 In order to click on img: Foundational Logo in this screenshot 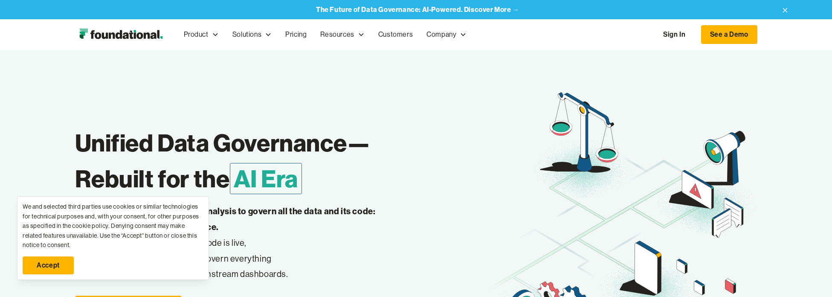, I will do `click(121, 35)`.